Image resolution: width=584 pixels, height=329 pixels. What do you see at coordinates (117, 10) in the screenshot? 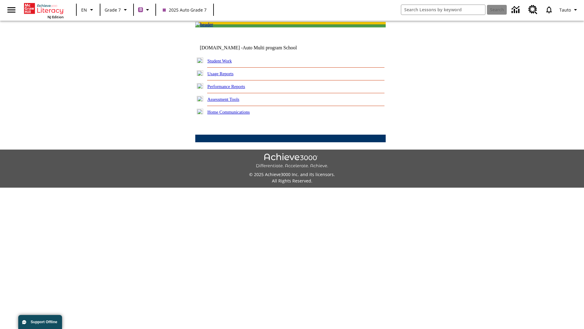
I see `button: Grade: Grade 7, Select a grade` at bounding box center [117, 10].